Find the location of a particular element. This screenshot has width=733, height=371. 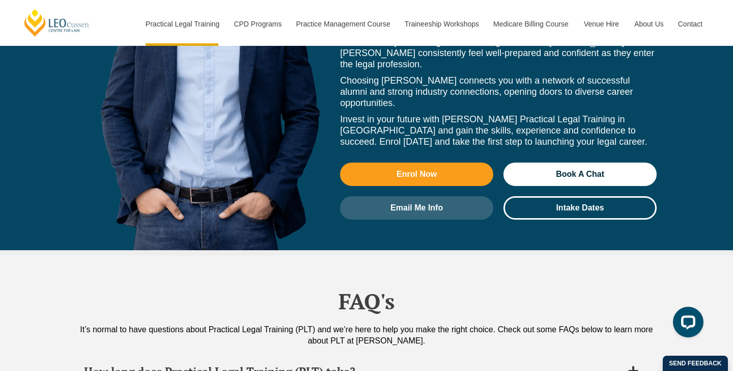

a: Practice Management Course is located at coordinates (343, 24).